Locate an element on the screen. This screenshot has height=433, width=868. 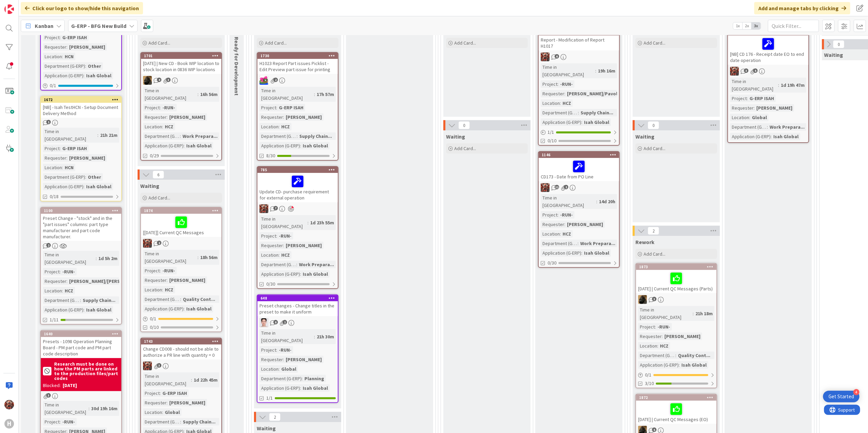
span: 3 is located at coordinates (168, 80).